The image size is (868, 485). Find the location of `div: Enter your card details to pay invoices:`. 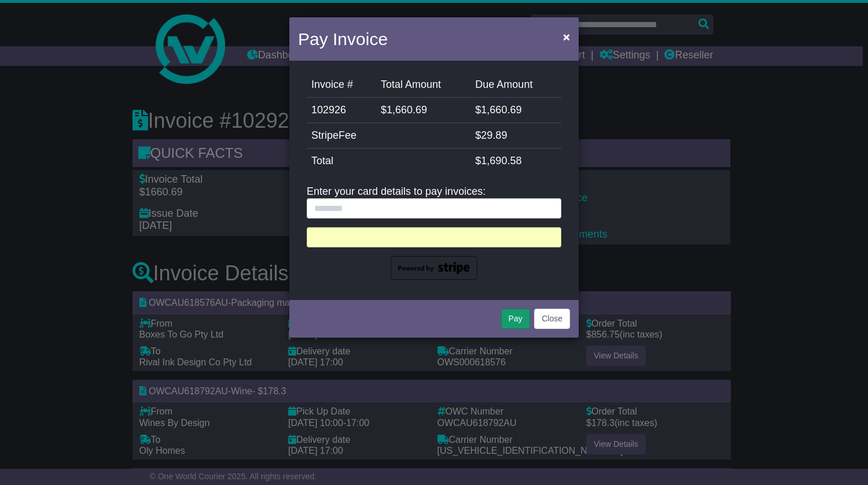

div: Enter your card details to pay invoices: is located at coordinates (434, 232).